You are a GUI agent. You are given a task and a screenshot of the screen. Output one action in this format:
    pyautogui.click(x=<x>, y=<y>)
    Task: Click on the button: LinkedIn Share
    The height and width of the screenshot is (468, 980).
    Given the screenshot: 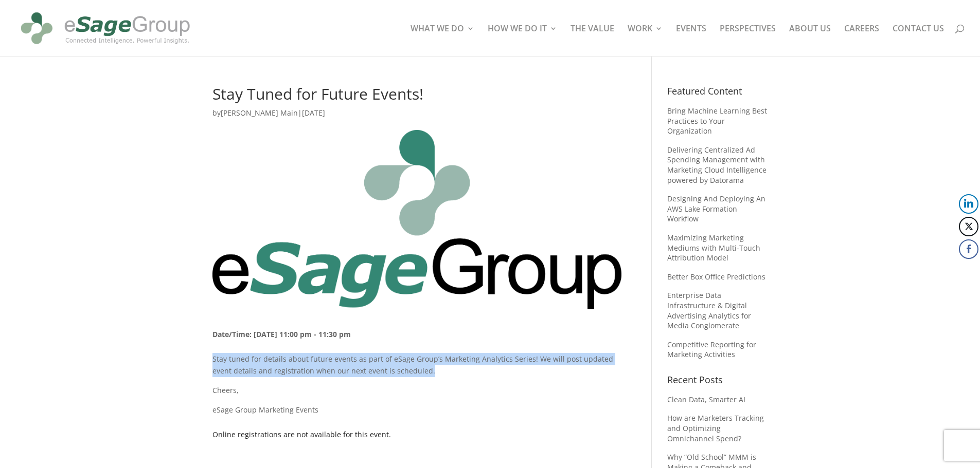 What is the action you would take?
    pyautogui.click(x=969, y=204)
    